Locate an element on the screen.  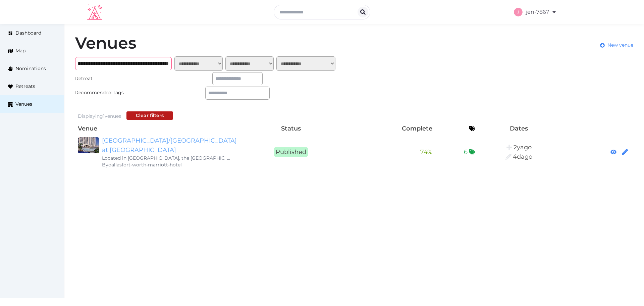
th: Venue is located at coordinates (157, 128).